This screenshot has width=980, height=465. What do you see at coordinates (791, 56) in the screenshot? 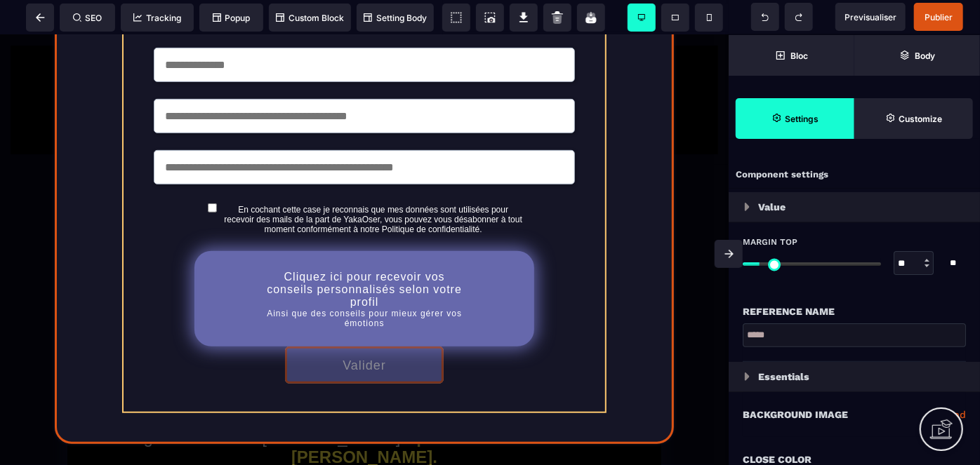
I see `span: Open Blocks` at bounding box center [791, 56].